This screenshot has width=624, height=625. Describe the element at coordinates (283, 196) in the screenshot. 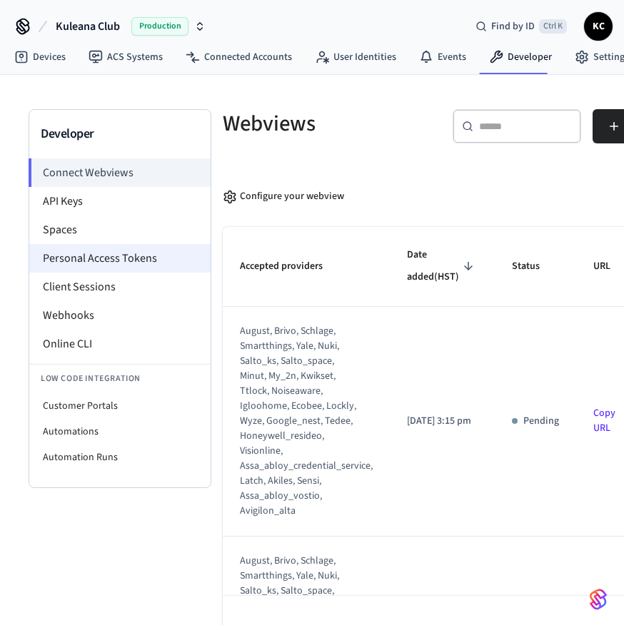

I see `div: Configure your webview` at that location.